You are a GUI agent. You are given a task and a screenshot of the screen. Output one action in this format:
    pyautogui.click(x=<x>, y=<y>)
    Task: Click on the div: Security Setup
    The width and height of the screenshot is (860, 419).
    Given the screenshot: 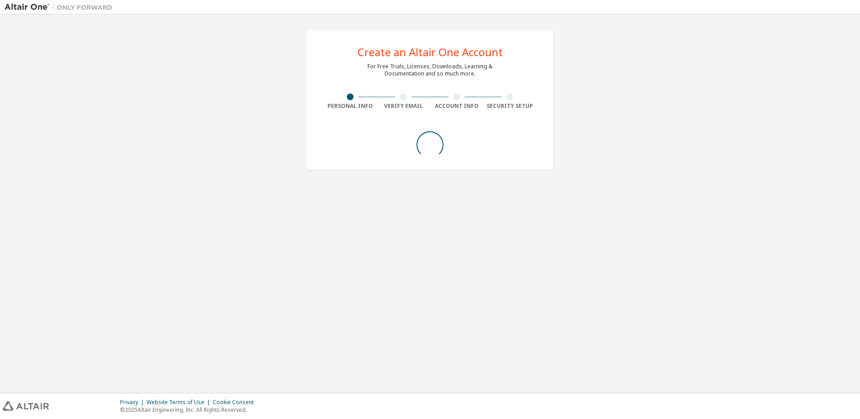 What is the action you would take?
    pyautogui.click(x=510, y=106)
    